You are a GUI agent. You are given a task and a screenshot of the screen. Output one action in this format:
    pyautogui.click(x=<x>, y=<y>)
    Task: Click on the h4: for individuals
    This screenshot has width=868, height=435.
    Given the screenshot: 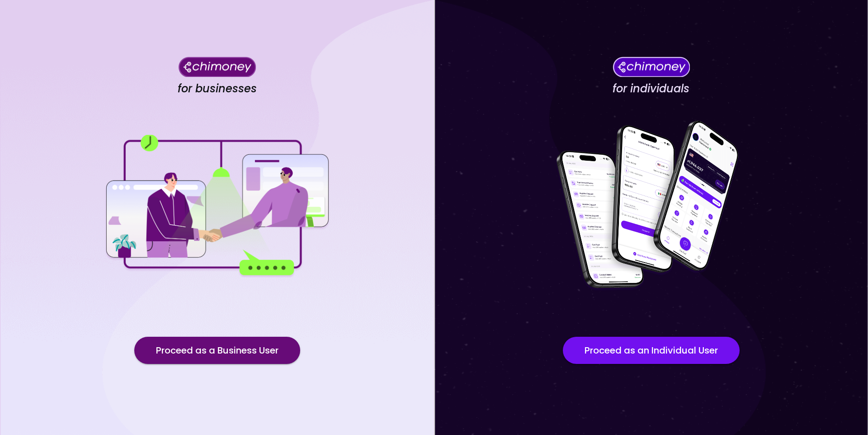 What is the action you would take?
    pyautogui.click(x=651, y=89)
    